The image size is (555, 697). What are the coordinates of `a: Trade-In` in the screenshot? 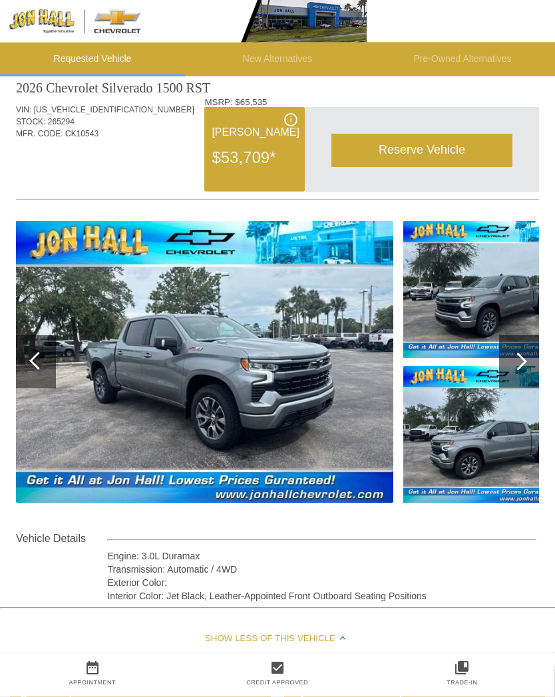 It's located at (462, 683).